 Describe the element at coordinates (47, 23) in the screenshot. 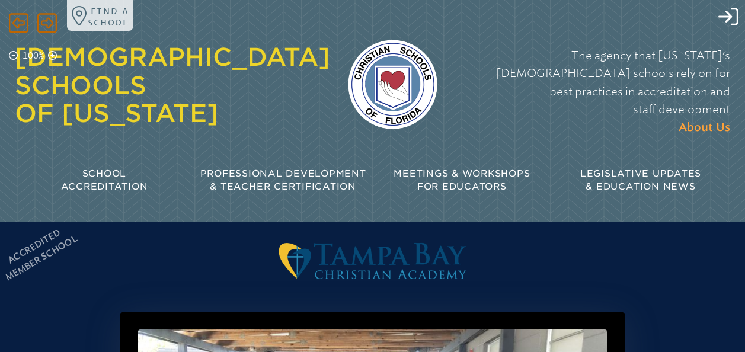

I see `span: Forward` at that location.